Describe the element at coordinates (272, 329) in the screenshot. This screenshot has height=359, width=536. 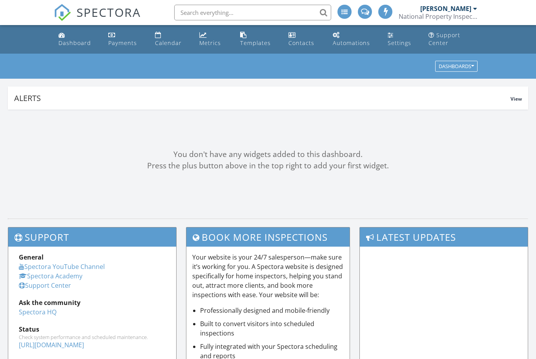
I see `li: Built to convert visitors into scheduled inspections` at that location.